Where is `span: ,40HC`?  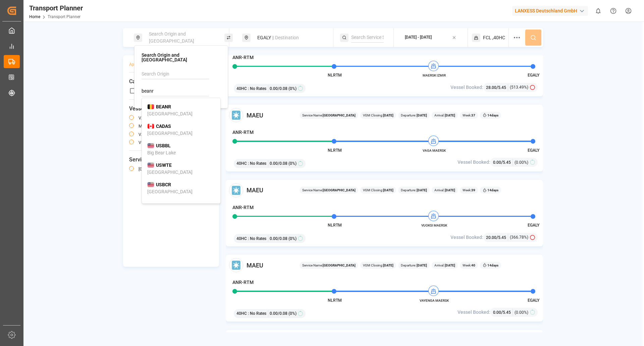 span: ,40HC is located at coordinates (499, 38).